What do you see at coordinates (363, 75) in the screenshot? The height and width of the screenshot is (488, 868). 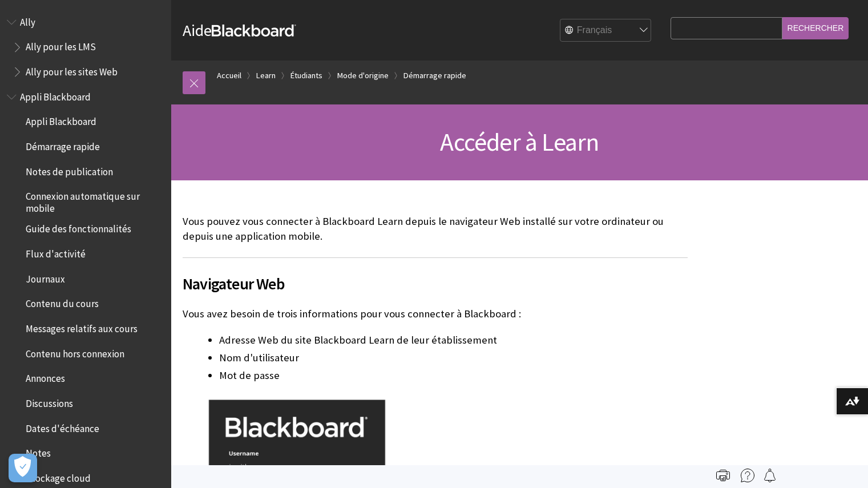 I see `a: Mode d'origine` at bounding box center [363, 75].